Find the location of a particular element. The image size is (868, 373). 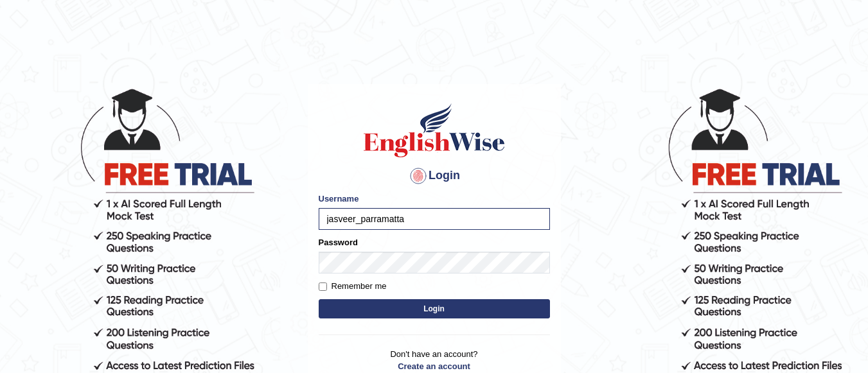

label: Username is located at coordinates (338, 199).